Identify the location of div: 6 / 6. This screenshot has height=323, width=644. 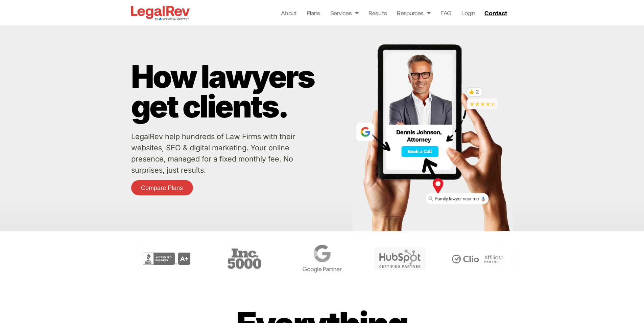
(478, 258).